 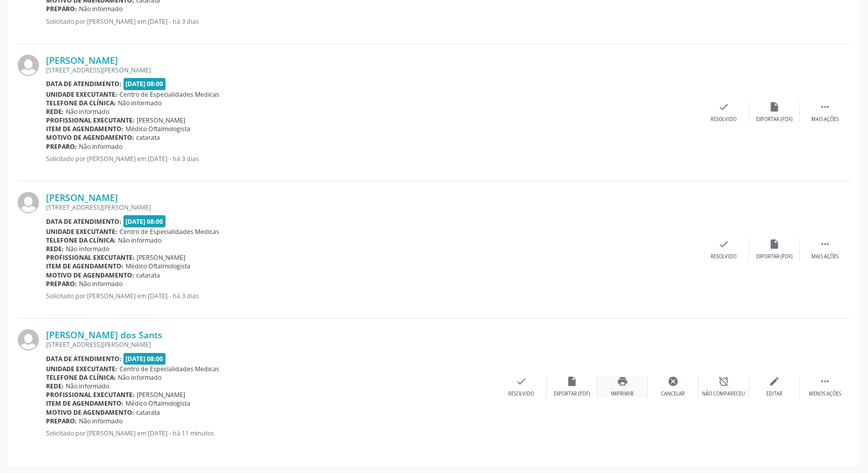 I want to click on div: Não compareceu, so click(x=723, y=394).